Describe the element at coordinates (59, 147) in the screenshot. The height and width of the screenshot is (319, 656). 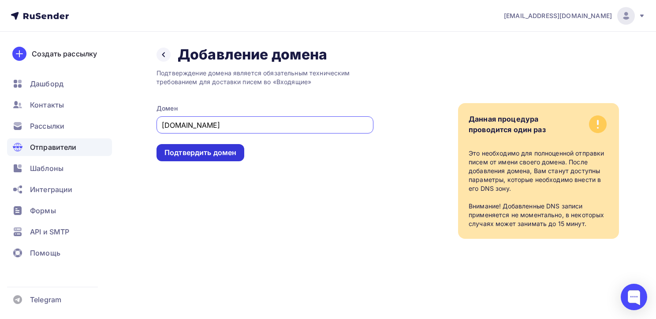
I see `a: Отправители` at that location.